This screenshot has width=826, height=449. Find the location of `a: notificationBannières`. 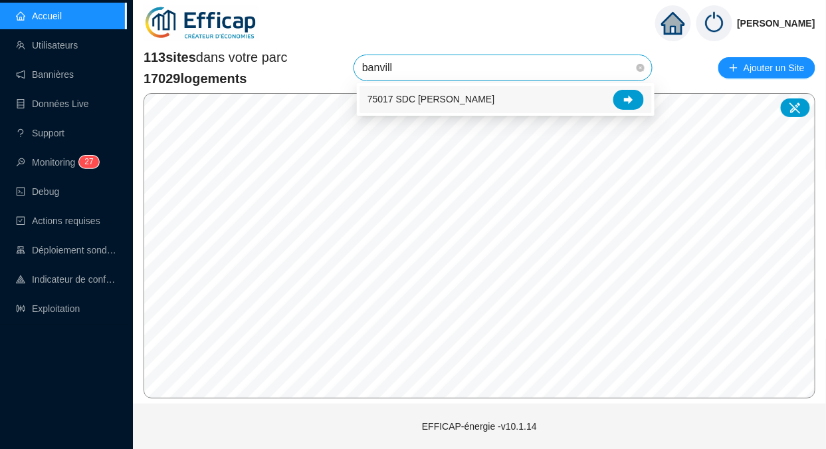

a: notificationBannières is located at coordinates (45, 74).